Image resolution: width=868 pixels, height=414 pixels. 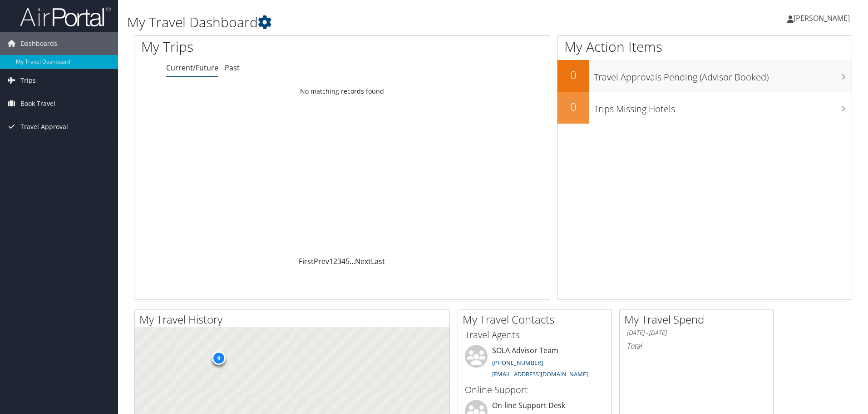 What do you see at coordinates (192, 68) in the screenshot?
I see `a: Current/Future` at bounding box center [192, 68].